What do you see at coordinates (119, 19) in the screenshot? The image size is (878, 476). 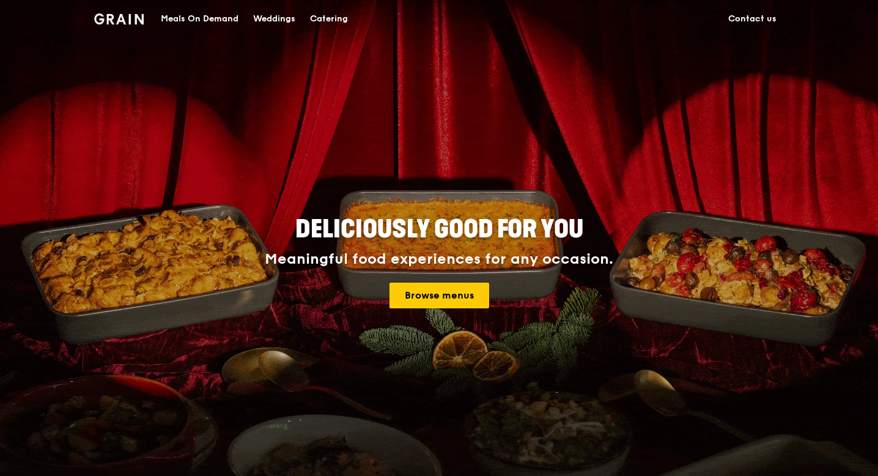 I see `img: Grain` at bounding box center [119, 19].